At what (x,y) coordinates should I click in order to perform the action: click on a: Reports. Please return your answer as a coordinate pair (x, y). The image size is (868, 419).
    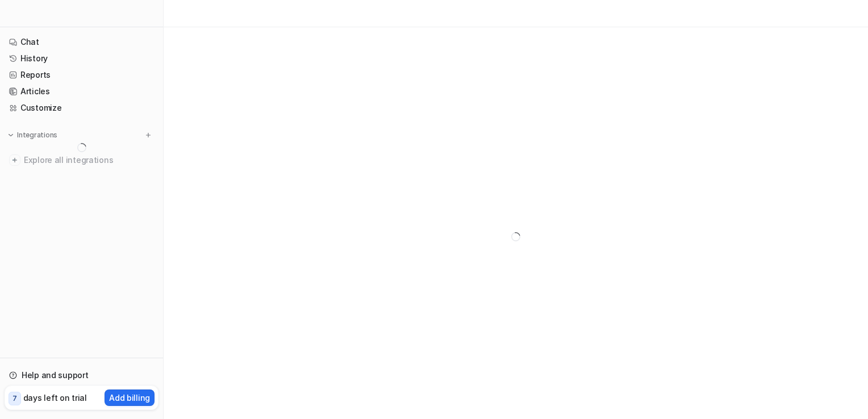
    Looking at the image, I should click on (81, 75).